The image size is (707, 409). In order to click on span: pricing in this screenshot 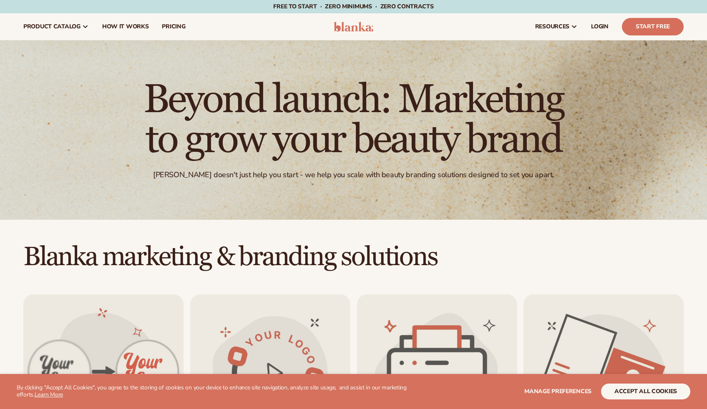, I will do `click(174, 27)`.